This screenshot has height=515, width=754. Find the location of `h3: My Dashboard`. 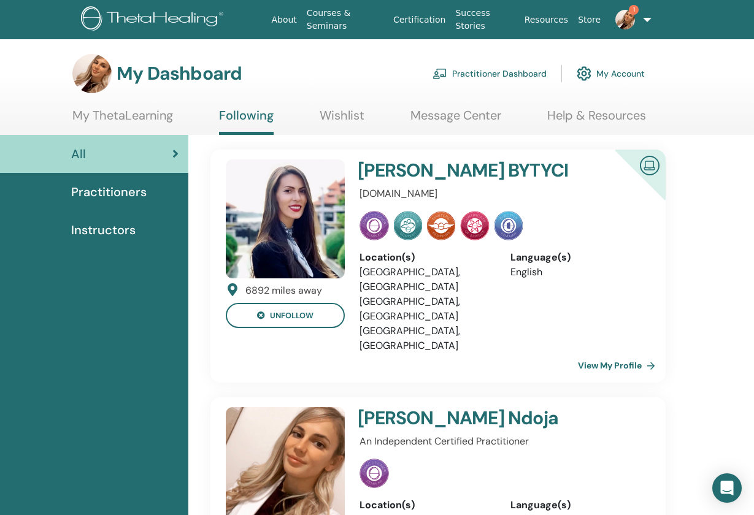

h3: My Dashboard is located at coordinates (179, 74).